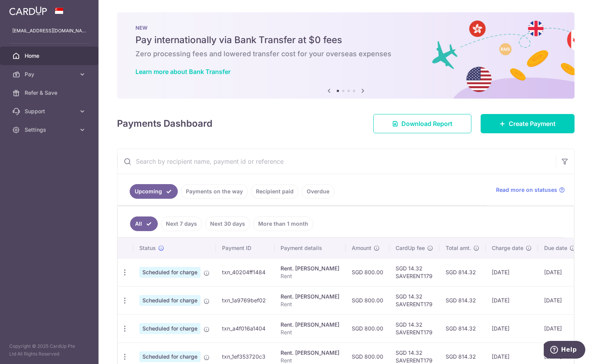 The height and width of the screenshot is (364, 593). What do you see at coordinates (336, 161) in the screenshot?
I see `input: Search by recipient name, payment id or reference` at bounding box center [336, 161].